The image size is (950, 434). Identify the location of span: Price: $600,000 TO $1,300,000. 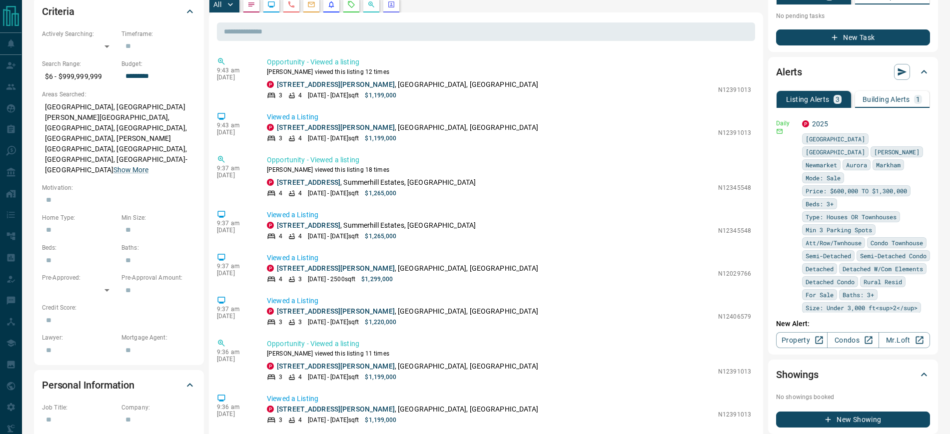
(856, 191).